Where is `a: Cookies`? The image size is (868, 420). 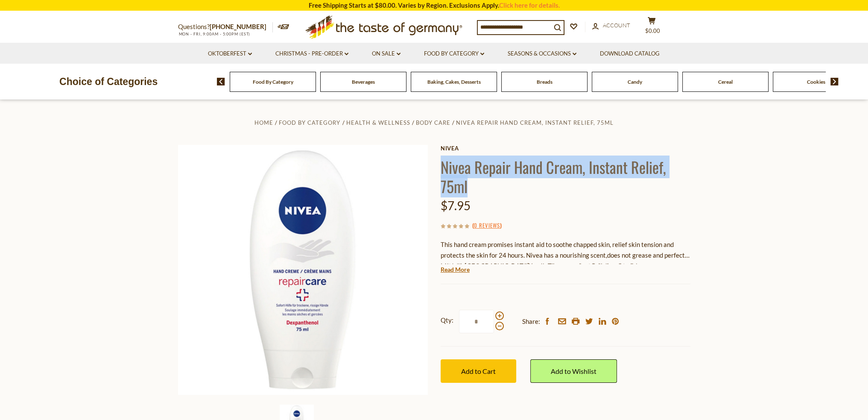 a: Cookies is located at coordinates (816, 82).